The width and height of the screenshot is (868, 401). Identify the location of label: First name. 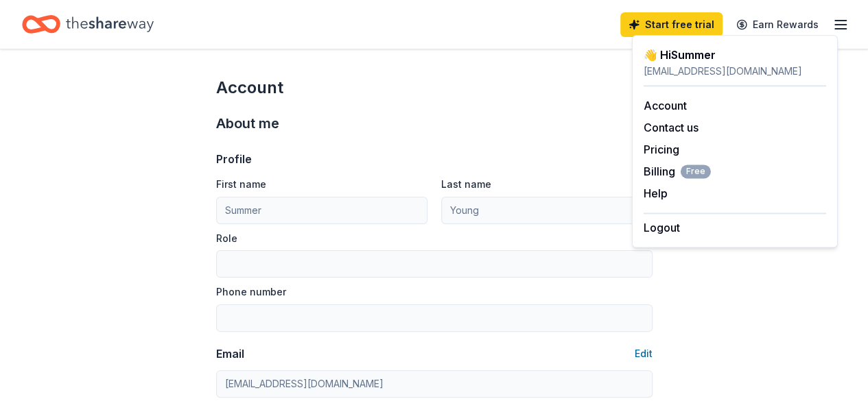
(241, 185).